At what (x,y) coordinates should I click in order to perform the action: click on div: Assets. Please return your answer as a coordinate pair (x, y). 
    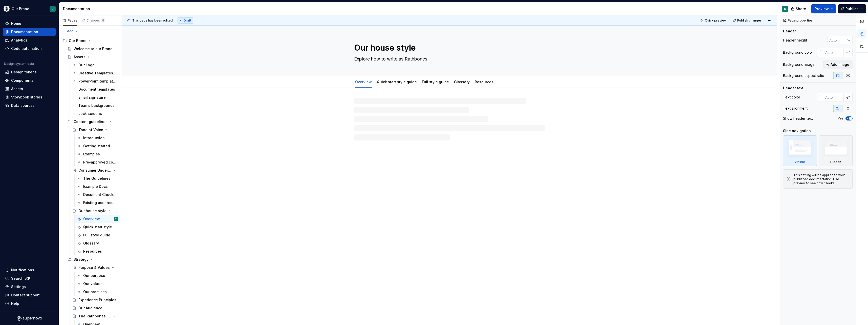
    Looking at the image, I should click on (80, 57).